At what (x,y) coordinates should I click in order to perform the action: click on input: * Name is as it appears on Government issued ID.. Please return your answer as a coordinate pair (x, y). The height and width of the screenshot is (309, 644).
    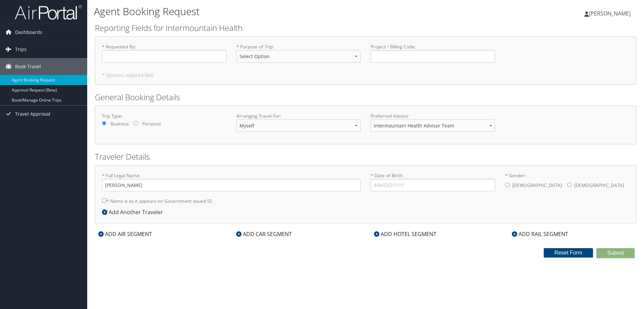
    Looking at the image, I should click on (104, 200).